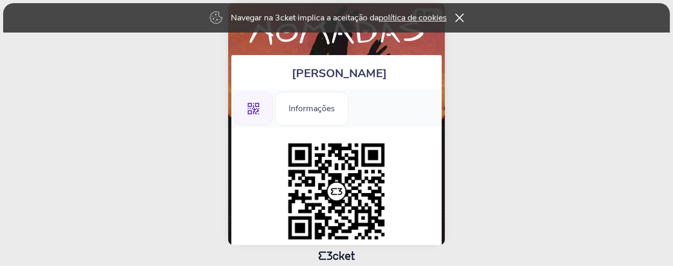  What do you see at coordinates (413, 18) in the screenshot?
I see `a: política de cookies` at bounding box center [413, 18].